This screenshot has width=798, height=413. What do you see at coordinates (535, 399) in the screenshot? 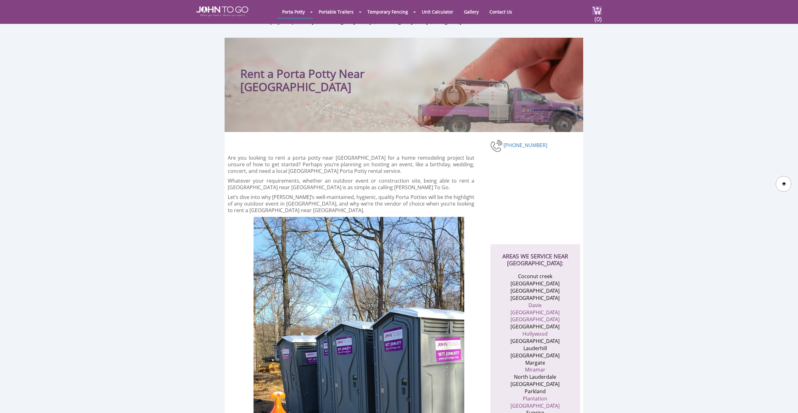
I see `a: Plantation` at bounding box center [535, 399].